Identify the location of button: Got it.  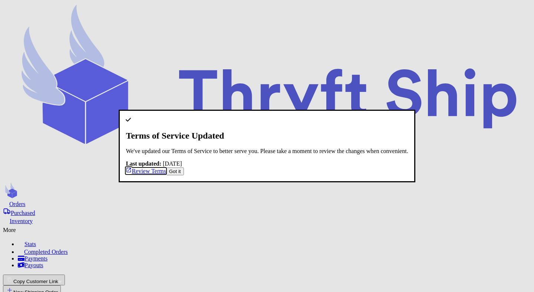
(175, 171).